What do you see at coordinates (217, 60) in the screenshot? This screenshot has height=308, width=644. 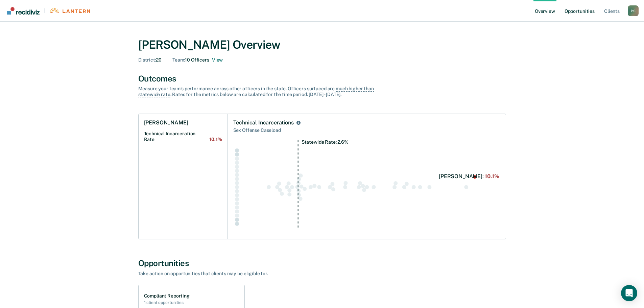 I see `button: 10 officers on Paige Saylor's Team` at bounding box center [217, 60].